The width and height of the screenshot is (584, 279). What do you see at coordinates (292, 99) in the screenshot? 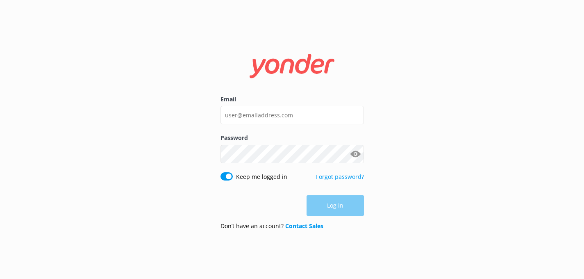
I see `label: Email` at bounding box center [292, 99].